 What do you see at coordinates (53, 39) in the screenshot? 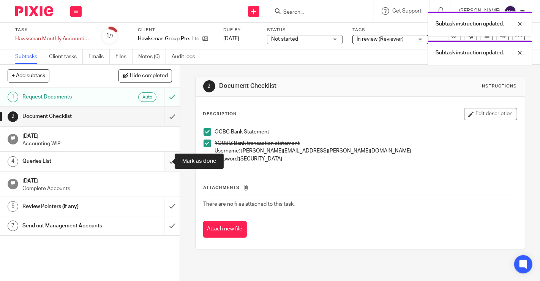
I see `div: Hawksman Monthly Accounting - Jul&#39;25` at bounding box center [53, 39].